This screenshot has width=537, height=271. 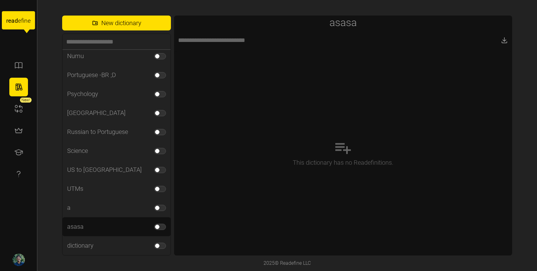 I want to click on div: Russian to Portuguese, so click(x=98, y=132).